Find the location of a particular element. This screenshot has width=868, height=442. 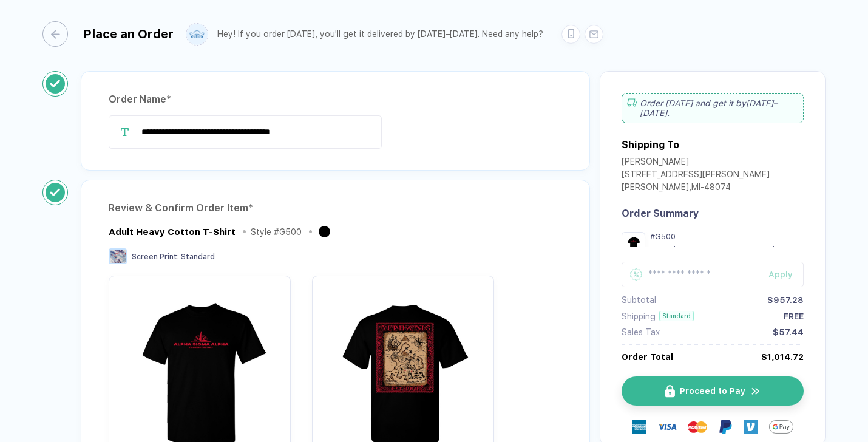

div: Order Total is located at coordinates (647, 357).